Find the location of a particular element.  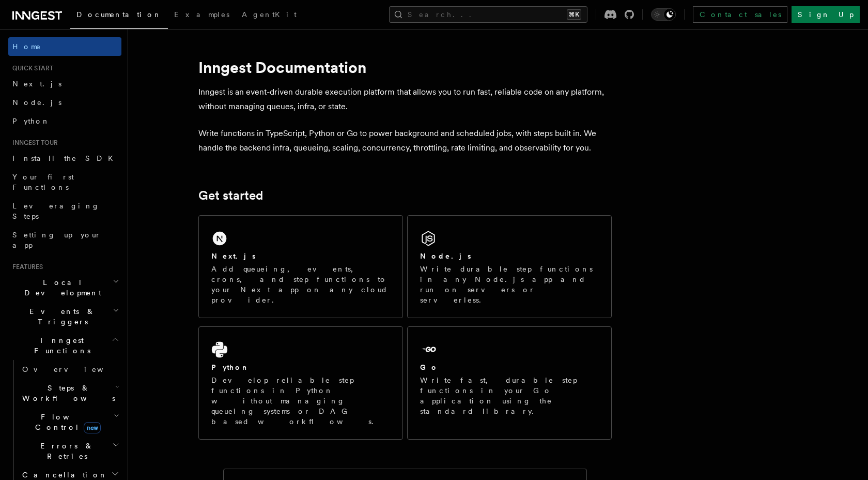

span: Steps & Workflows is located at coordinates (67, 393).